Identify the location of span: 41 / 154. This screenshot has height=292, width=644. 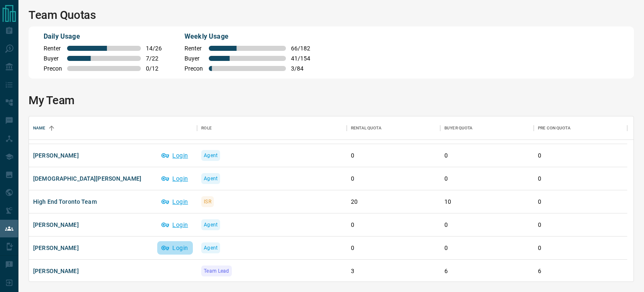
(301, 58).